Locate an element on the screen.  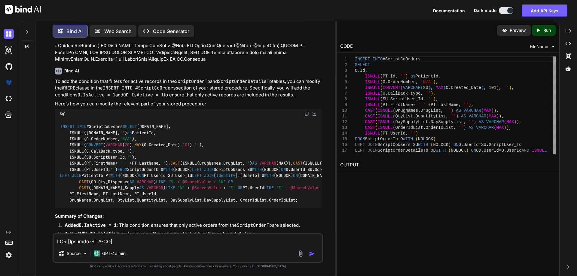
span: ScriptCoUsers SU is located at coordinates (398, 145).